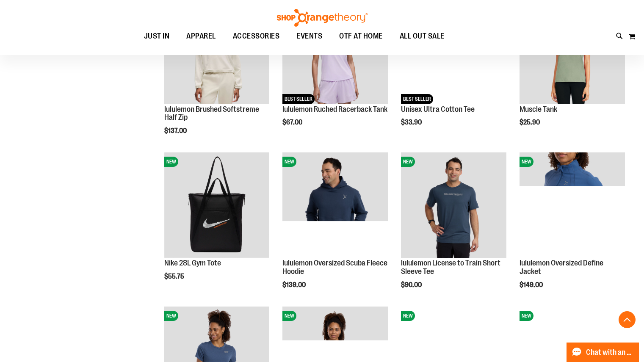  I want to click on span: $139.00, so click(294, 285).